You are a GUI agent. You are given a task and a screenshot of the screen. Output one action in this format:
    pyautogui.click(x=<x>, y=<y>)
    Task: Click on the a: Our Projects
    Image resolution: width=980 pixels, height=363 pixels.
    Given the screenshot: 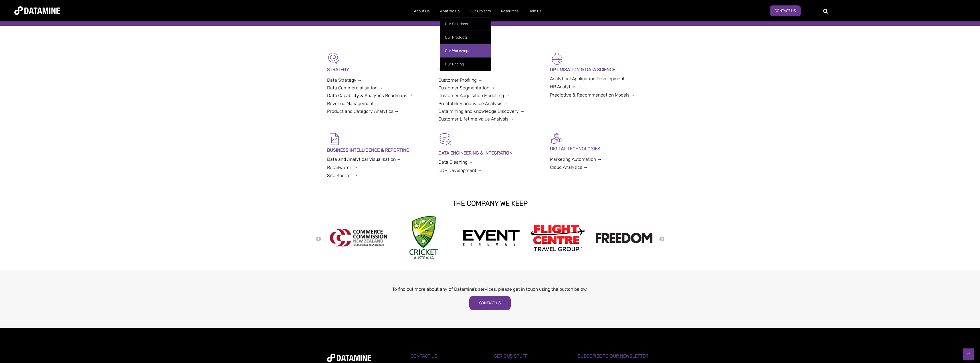 What is the action you would take?
    pyautogui.click(x=480, y=11)
    